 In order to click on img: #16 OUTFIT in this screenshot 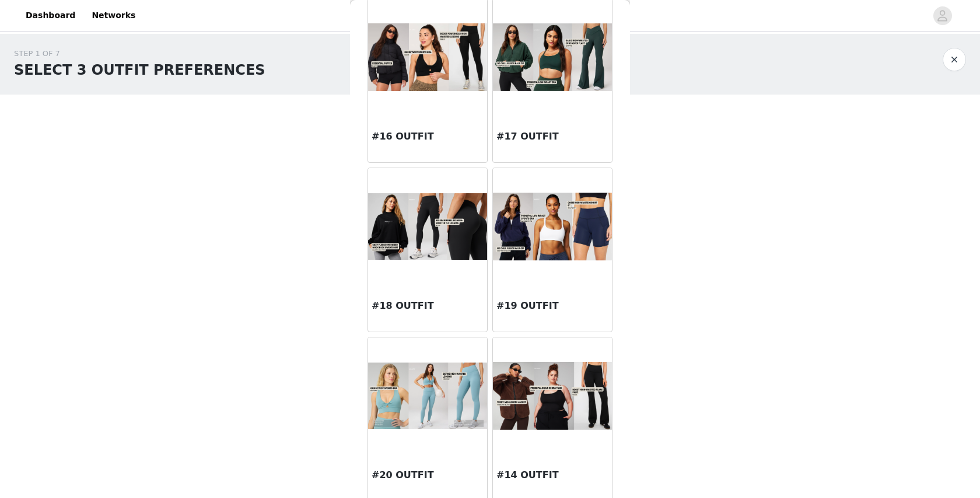, I will do `click(428, 57)`.